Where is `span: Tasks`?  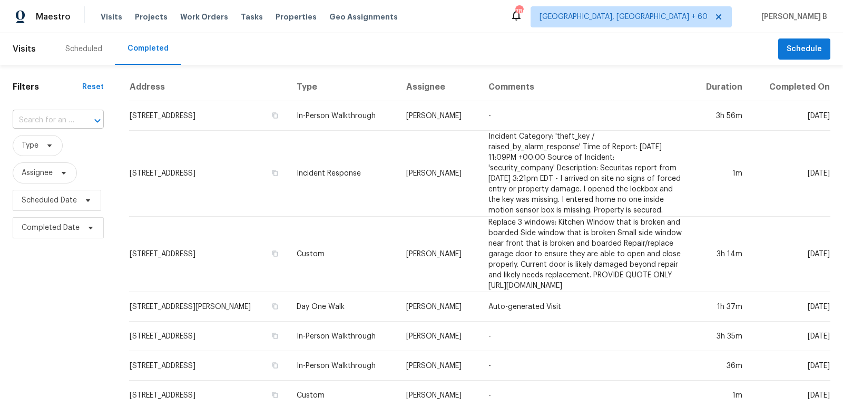 span: Tasks is located at coordinates (252, 17).